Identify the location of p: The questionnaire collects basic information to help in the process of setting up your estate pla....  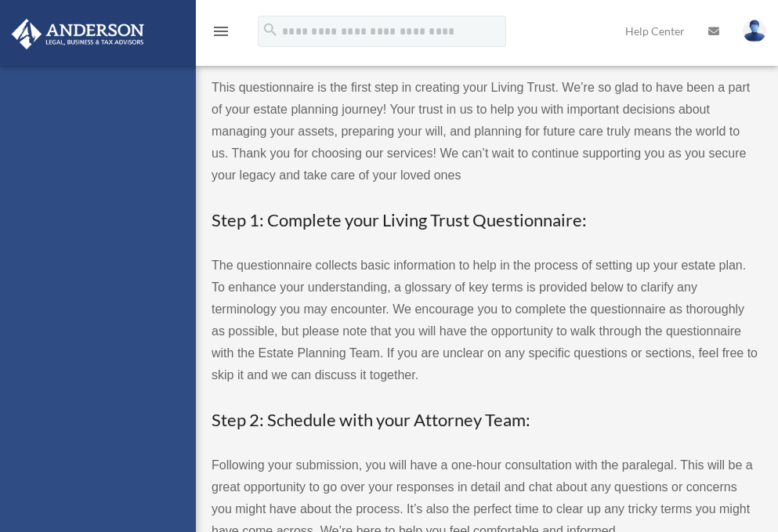
(485, 320).